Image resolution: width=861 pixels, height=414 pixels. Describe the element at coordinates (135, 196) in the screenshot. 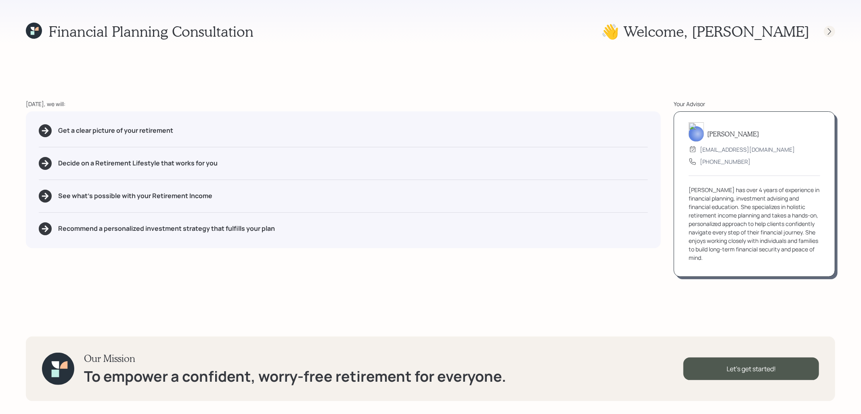

I see `h5: See what's possible with your Retirement Income` at that location.